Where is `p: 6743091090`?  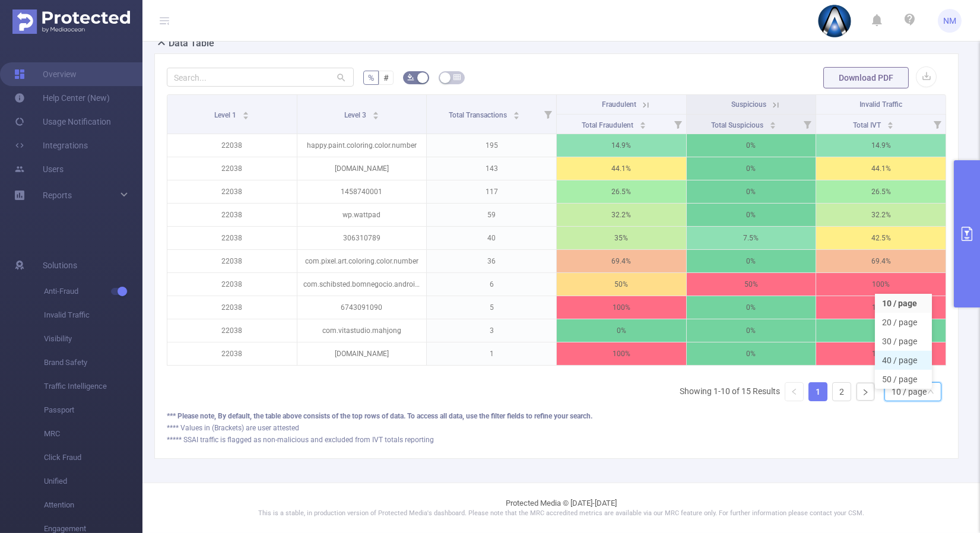
p: 6743091090 is located at coordinates (362, 307).